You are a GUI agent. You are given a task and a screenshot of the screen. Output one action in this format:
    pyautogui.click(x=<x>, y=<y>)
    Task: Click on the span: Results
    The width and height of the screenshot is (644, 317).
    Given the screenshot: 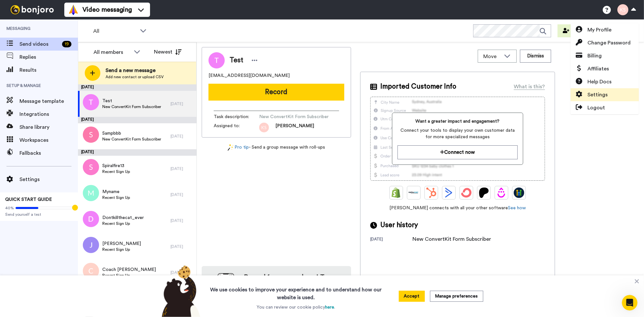 What is the action you would take?
    pyautogui.click(x=49, y=70)
    